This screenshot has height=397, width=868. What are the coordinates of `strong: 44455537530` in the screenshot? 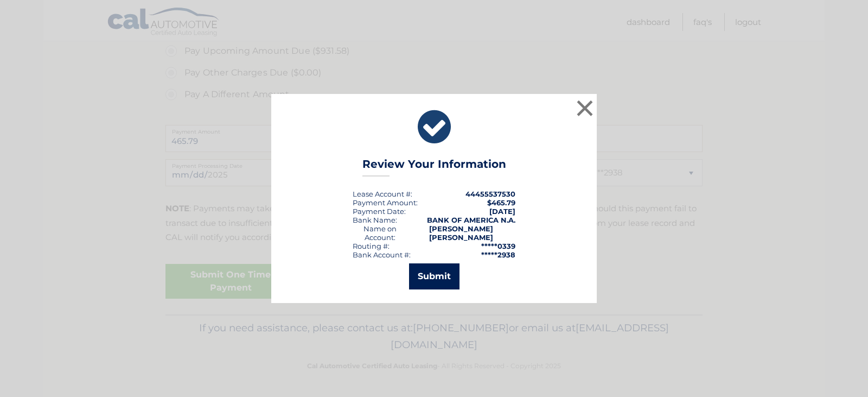 It's located at (490, 194).